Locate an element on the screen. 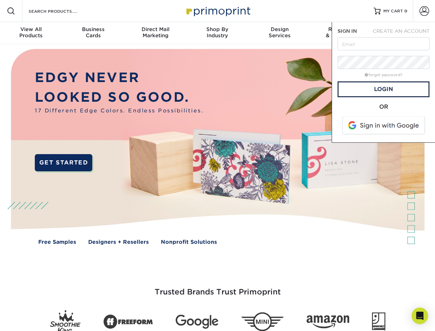 The height and width of the screenshot is (331, 435). p: EDGY NEVER is located at coordinates (119, 77).